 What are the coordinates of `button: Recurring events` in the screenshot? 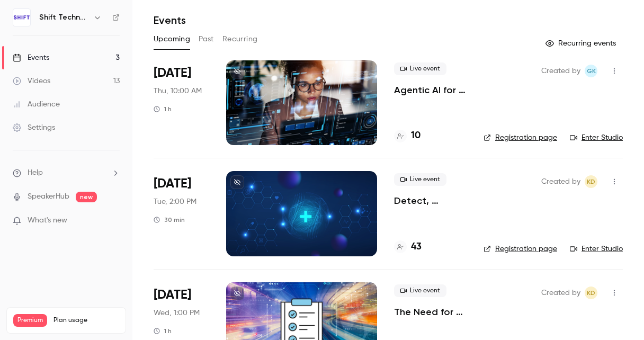 It's located at (582, 43).